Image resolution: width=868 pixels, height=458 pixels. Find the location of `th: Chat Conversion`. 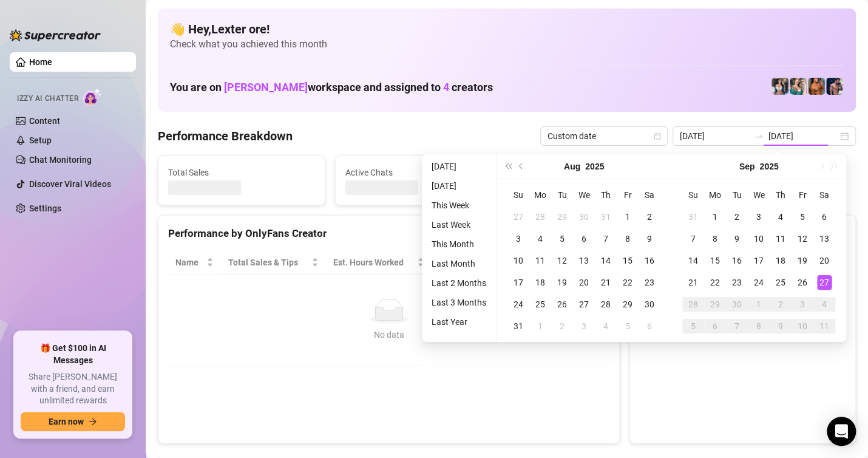

th: Chat Conversion is located at coordinates (561, 262).